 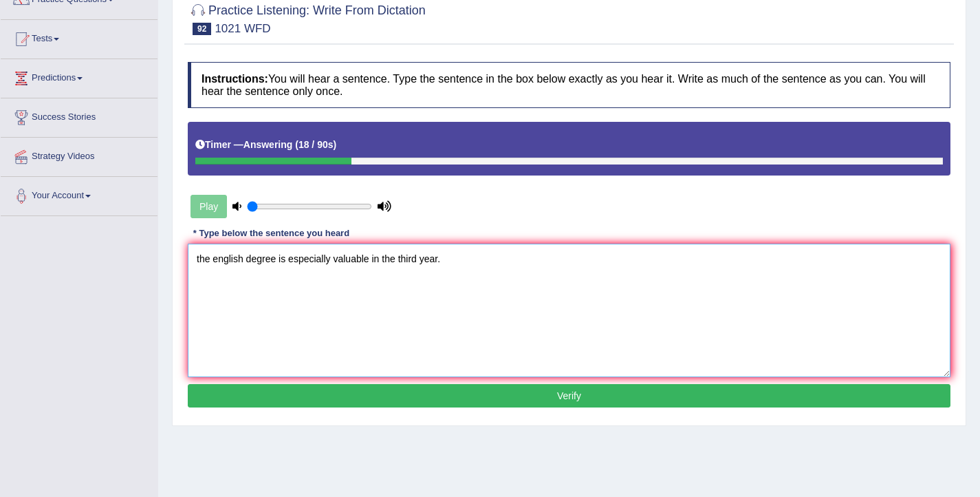 I want to click on span: 92, so click(x=201, y=29).